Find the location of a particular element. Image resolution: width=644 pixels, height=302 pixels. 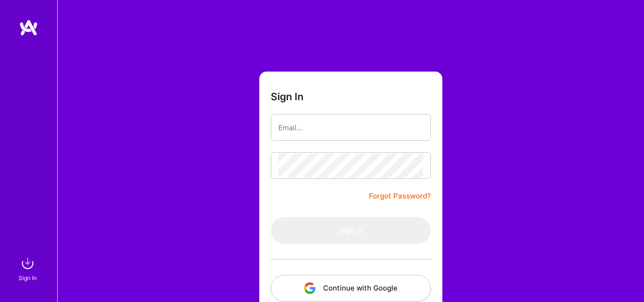

button: Continue with Google is located at coordinates (351, 288).